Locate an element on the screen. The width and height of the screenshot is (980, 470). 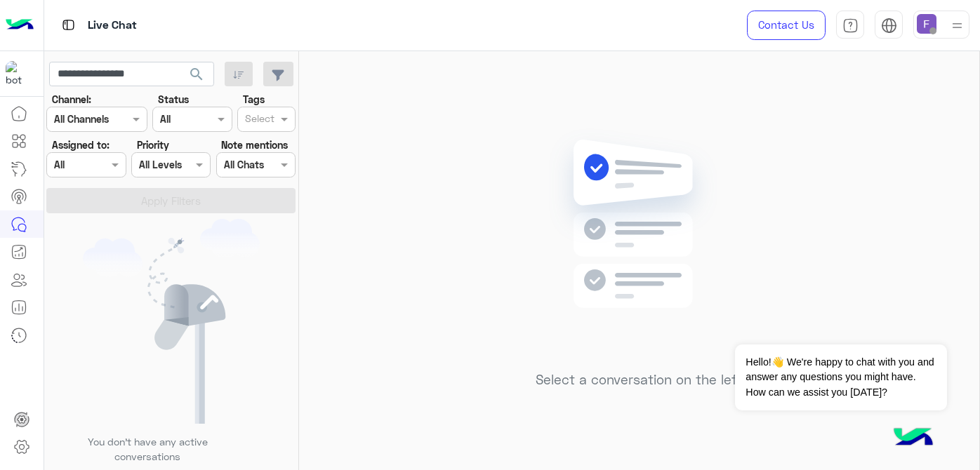
img: hulul-logo.png is located at coordinates (913, 439).